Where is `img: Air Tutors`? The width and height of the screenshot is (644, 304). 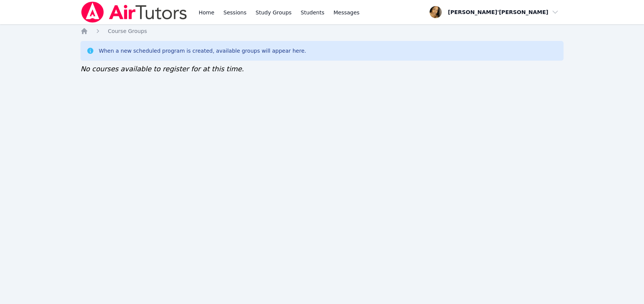 img: Air Tutors is located at coordinates (134, 12).